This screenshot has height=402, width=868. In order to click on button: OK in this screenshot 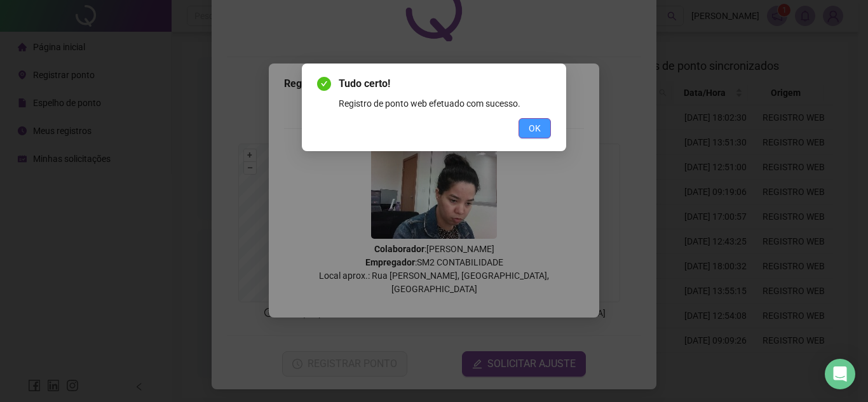, I will do `click(534, 128)`.